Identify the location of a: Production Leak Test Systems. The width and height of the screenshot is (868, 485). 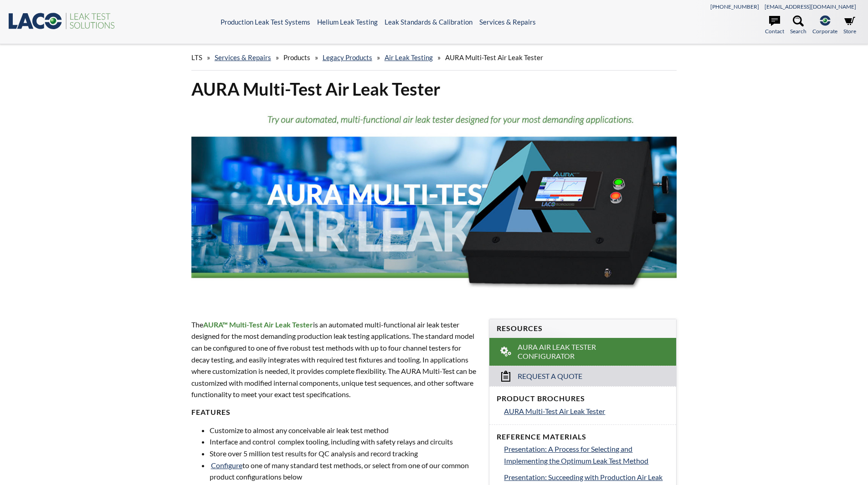
(265, 22).